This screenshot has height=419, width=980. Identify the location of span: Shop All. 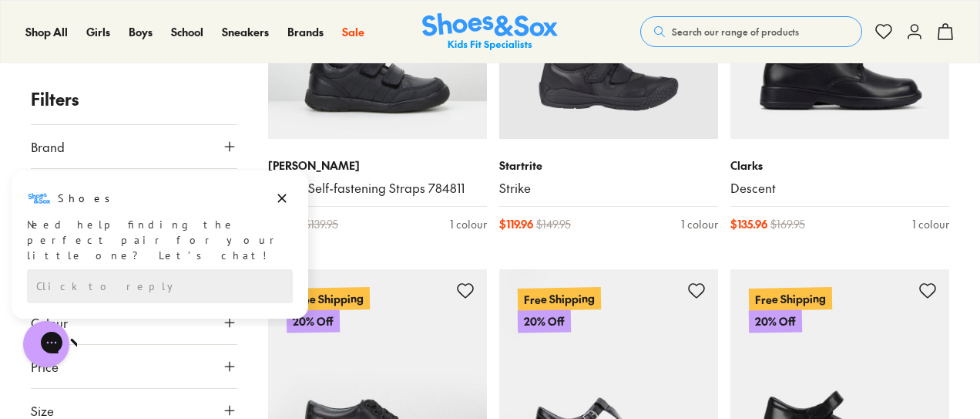
(46, 32).